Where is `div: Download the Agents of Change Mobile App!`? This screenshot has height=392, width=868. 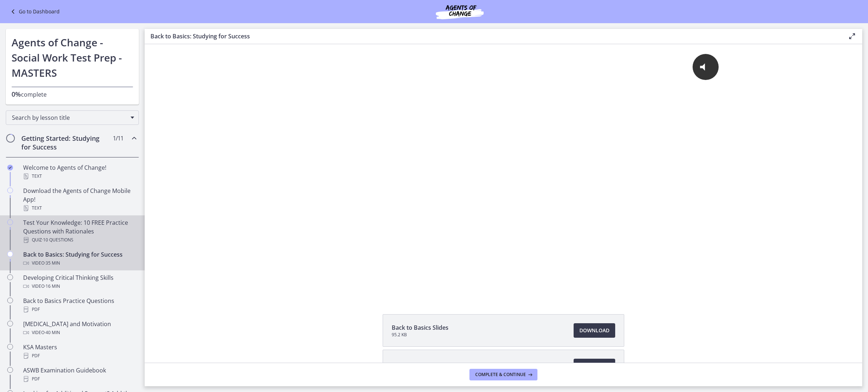
div: Download the Agents of Change Mobile App! is located at coordinates (79, 199).